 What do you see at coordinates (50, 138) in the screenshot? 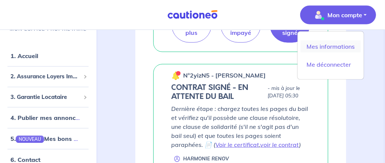
I see `a: 5.NOUVEAUMes bons plans` at bounding box center [50, 138].